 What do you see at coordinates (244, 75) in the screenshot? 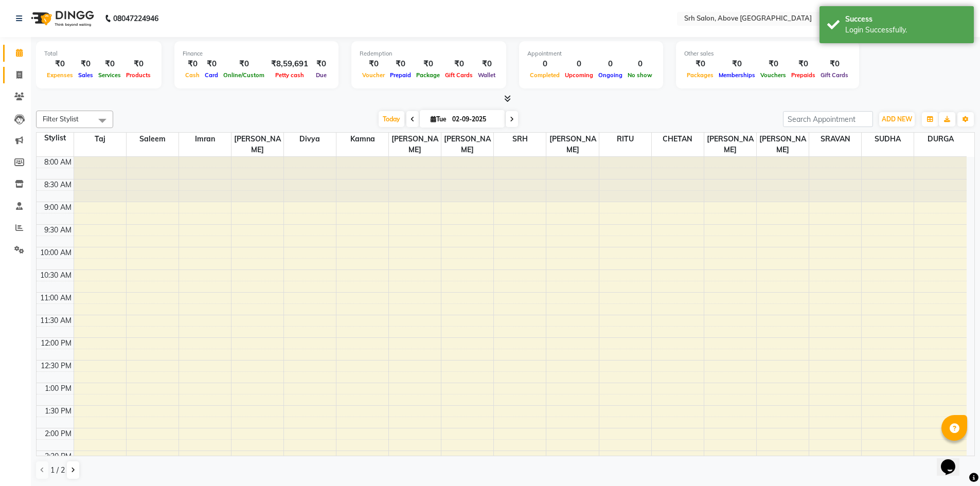
I see `span: Online/Custom` at bounding box center [244, 75].